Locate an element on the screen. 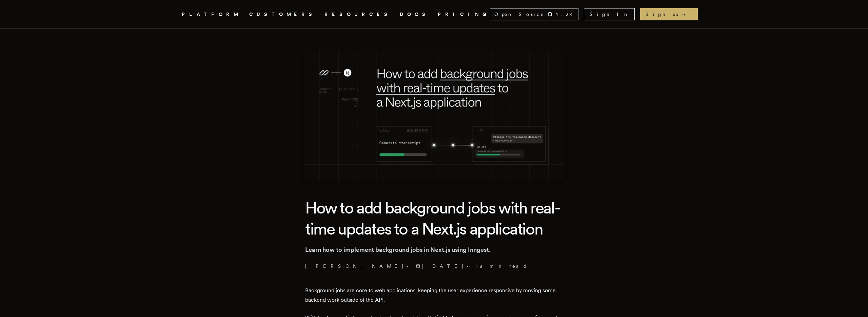  span: PLATFORM is located at coordinates (211, 14).